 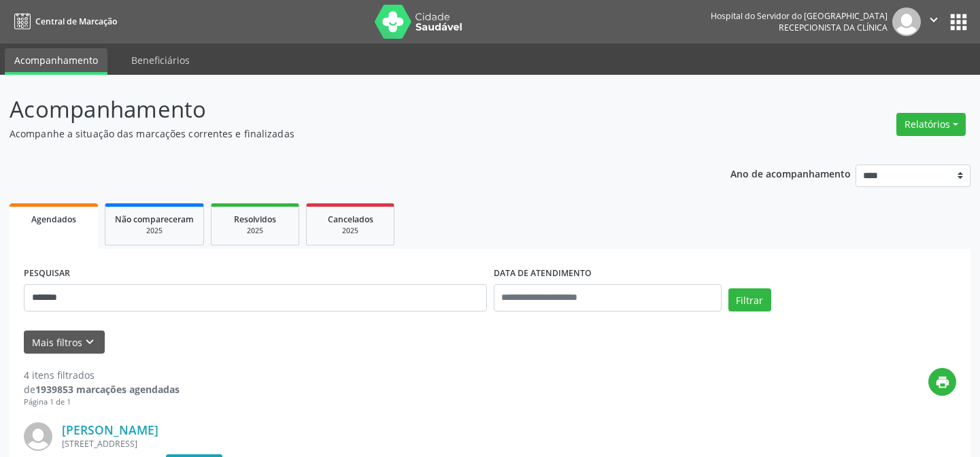 I want to click on button: Filtrar, so click(x=749, y=300).